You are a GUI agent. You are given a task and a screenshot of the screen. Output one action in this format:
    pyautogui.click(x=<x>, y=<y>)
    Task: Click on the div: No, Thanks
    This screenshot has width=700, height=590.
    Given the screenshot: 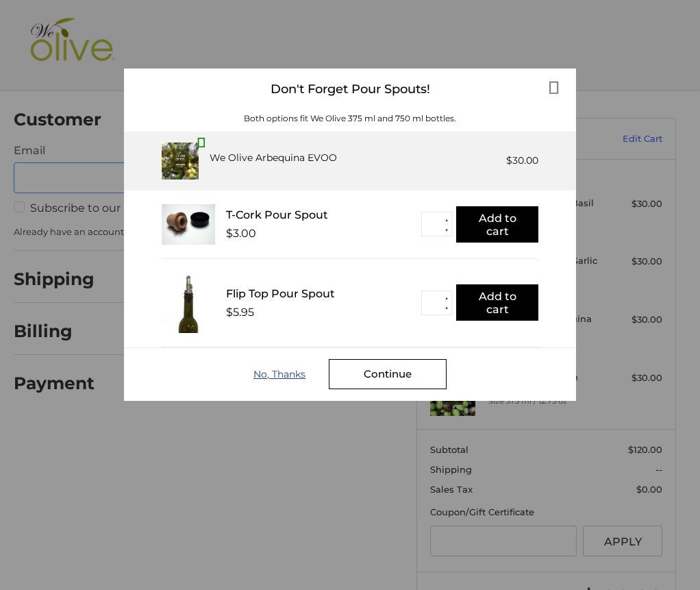 What is the action you would take?
    pyautogui.click(x=291, y=374)
    